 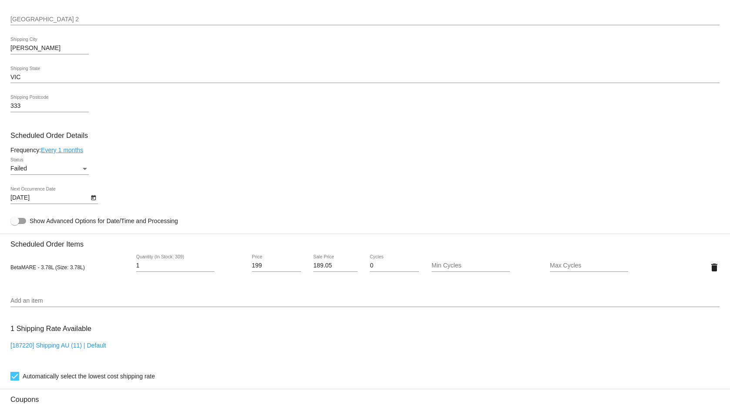 I want to click on input: Shipping City, so click(x=50, y=48).